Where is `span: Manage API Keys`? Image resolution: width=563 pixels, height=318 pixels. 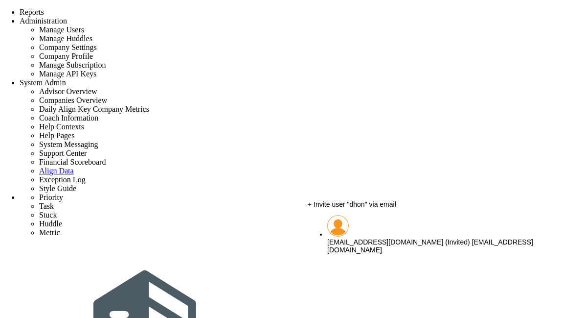 span: Manage API Keys is located at coordinates (68, 73).